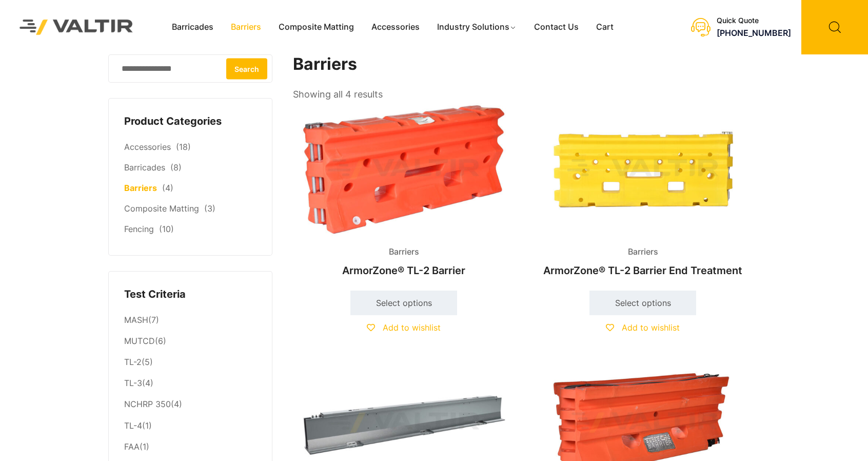  I want to click on h4: Product Categories, so click(190, 122).